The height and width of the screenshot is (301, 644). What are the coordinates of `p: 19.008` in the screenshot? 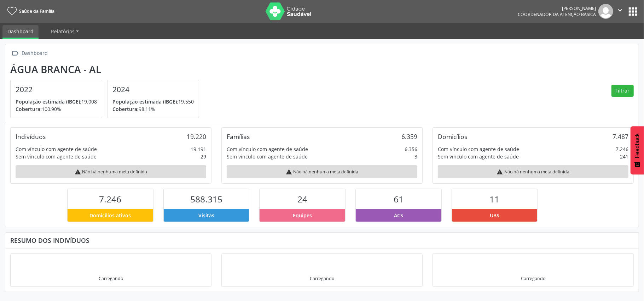 It's located at (56, 102).